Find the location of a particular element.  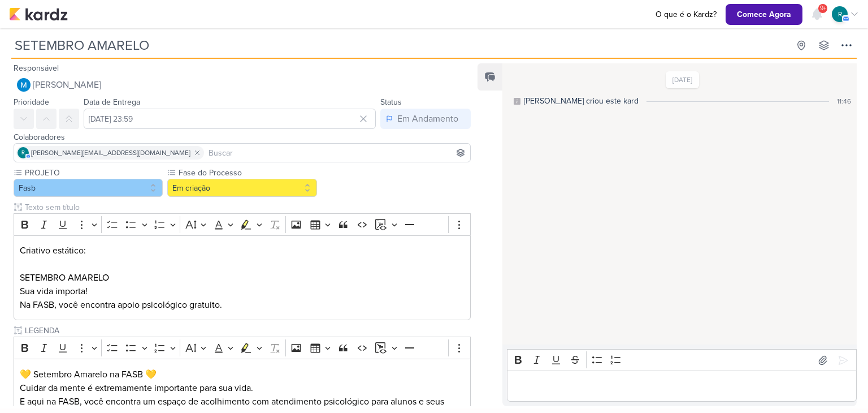

img: MARIANA MIRANDA is located at coordinates (24, 85).